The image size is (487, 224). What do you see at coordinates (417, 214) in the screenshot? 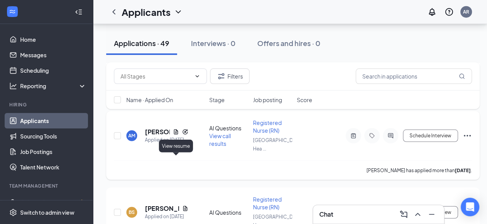
I see `svg: ChevronUp` at bounding box center [417, 214].